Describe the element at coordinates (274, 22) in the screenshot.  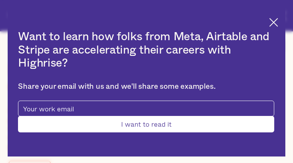
I see `img: Cross icon` at that location.